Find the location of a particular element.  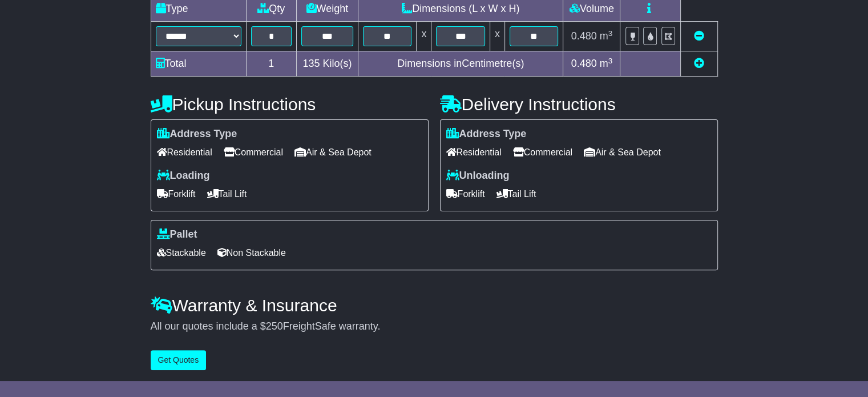

h4: Delivery Instructions is located at coordinates (578, 104).